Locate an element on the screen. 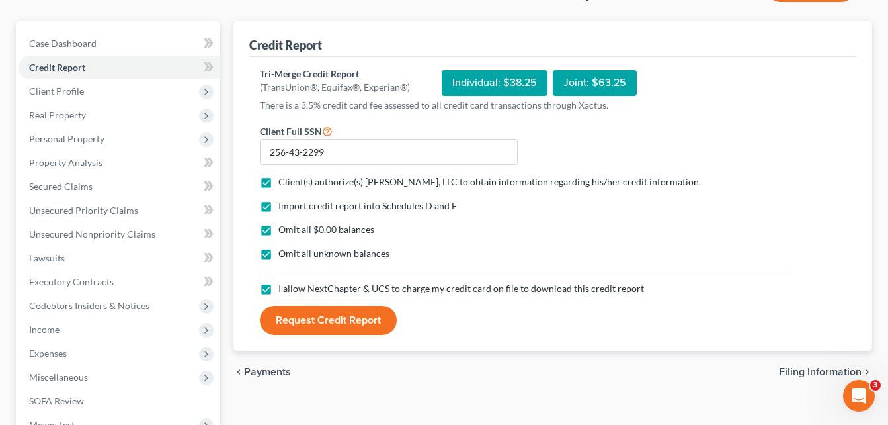 This screenshot has width=888, height=425. button: chevron_left Payments is located at coordinates (262, 372).